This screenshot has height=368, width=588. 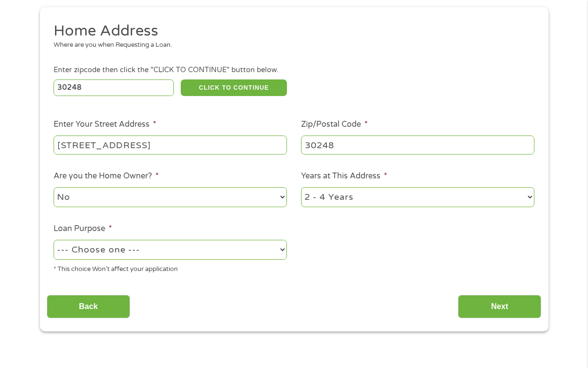 I want to click on div: * This choice Won’t affect your application, so click(x=170, y=268).